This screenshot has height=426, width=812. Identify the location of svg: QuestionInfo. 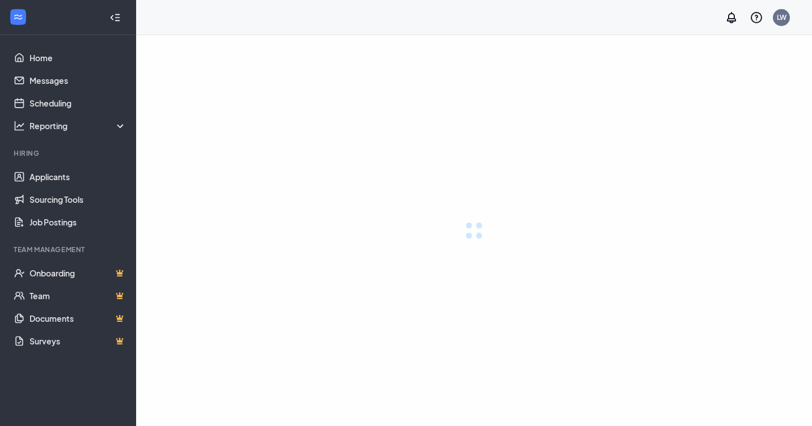
(756, 18).